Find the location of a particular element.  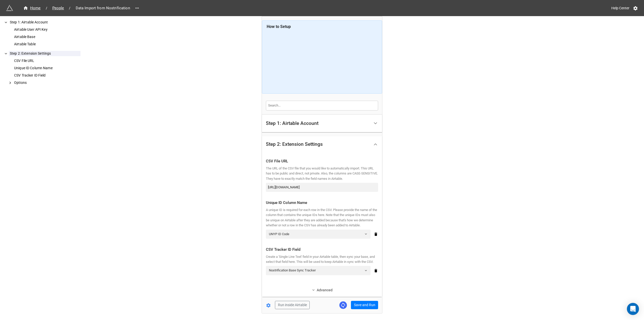

span: Data Import from Nostrification is located at coordinates (103, 8).